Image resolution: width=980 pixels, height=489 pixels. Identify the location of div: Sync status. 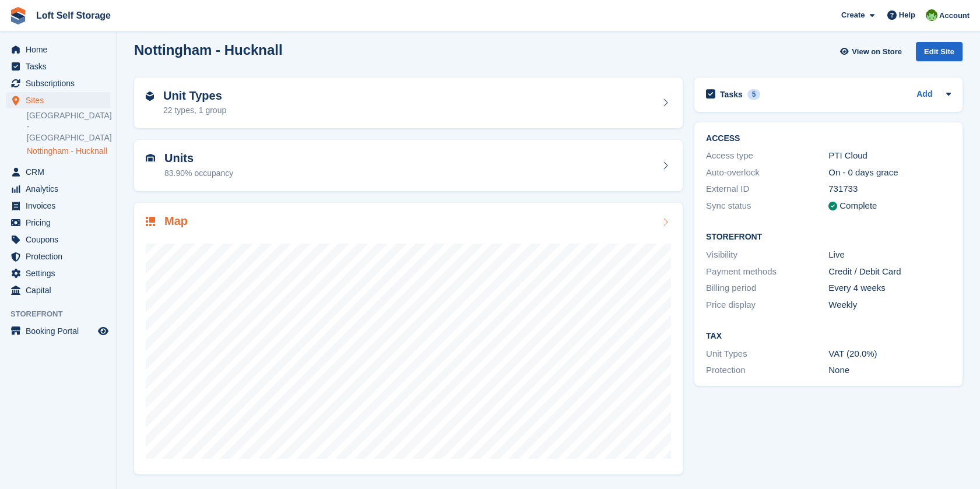
(767, 205).